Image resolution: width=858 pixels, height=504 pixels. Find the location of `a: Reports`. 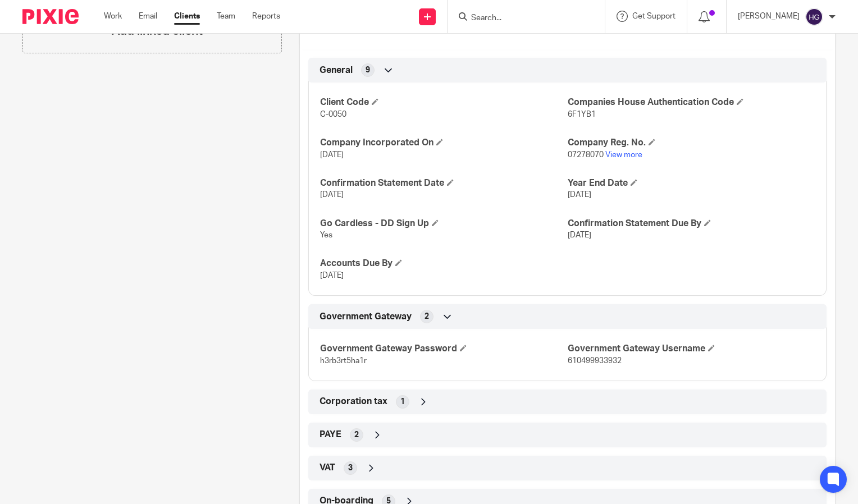

a: Reports is located at coordinates (266, 16).